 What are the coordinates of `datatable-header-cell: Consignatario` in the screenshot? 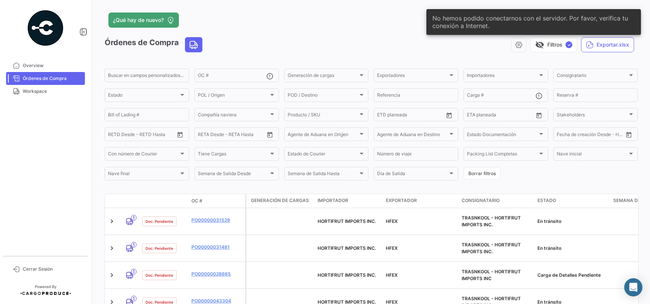 It's located at (497, 201).